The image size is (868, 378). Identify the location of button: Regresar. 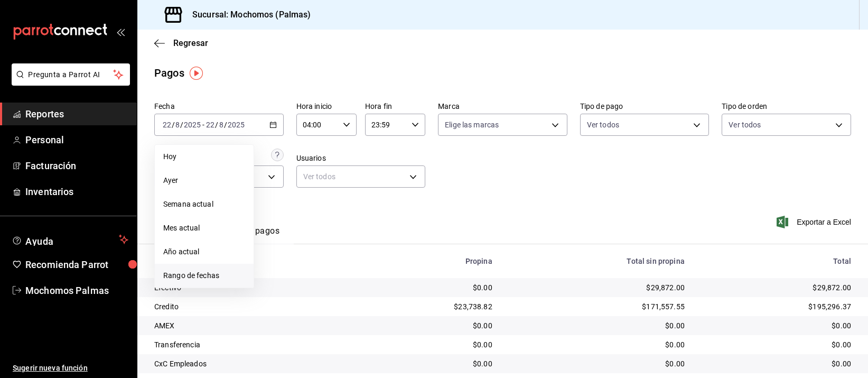
(181, 43).